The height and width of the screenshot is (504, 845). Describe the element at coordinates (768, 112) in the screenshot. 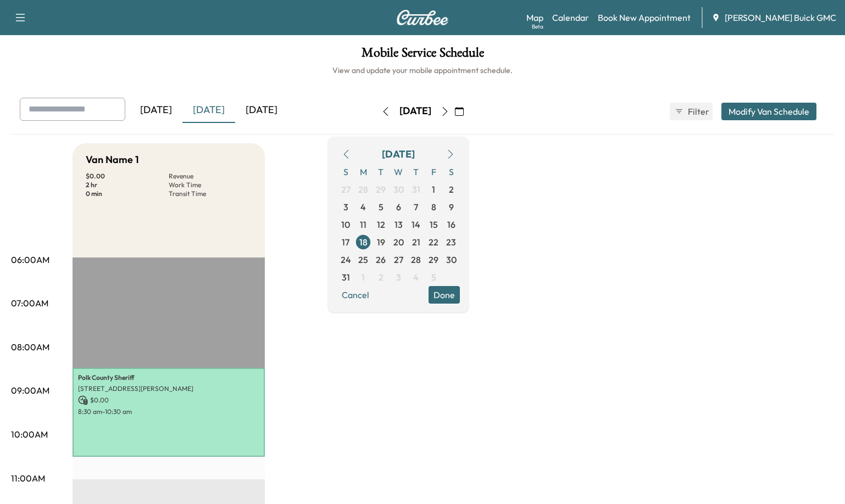

I see `button: Modify Van Schedule` at that location.